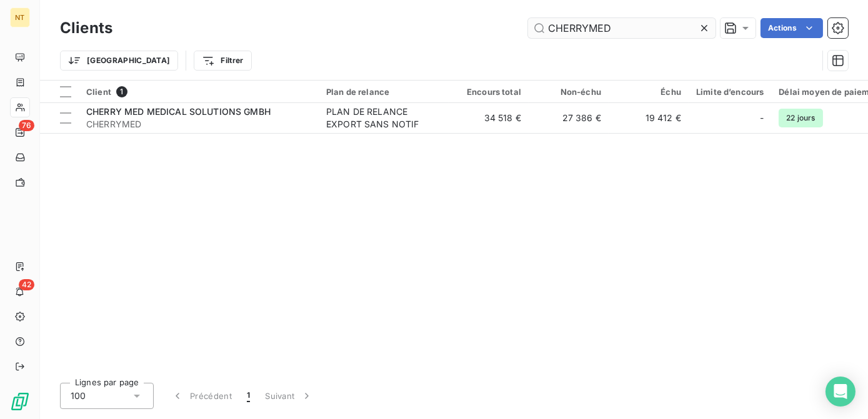 This screenshot has width=868, height=419. Describe the element at coordinates (27, 126) in the screenshot. I see `span: 76` at that location.